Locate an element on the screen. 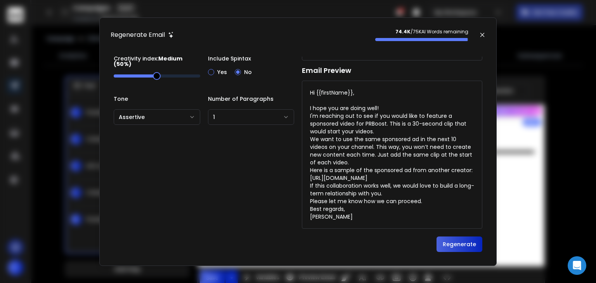 The width and height of the screenshot is (596, 283). label: Creativity index: is located at coordinates (157, 61).